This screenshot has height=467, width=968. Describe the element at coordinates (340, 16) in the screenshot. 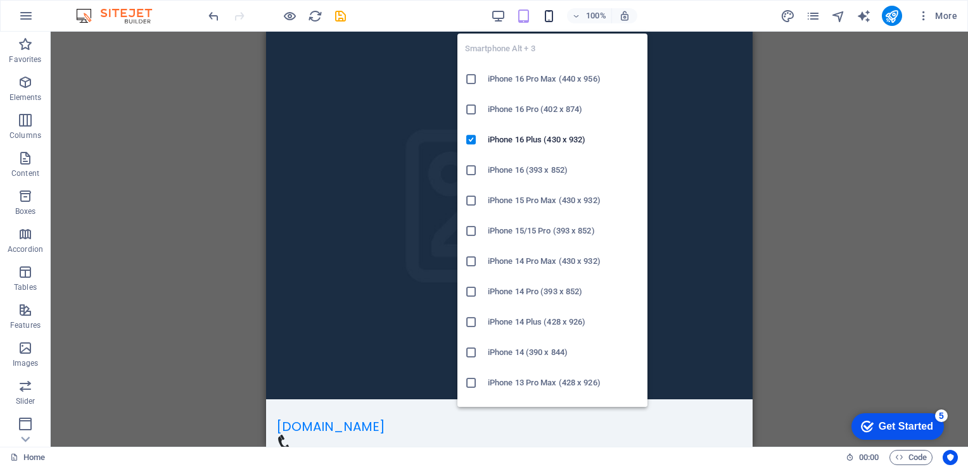

I see `i: Save (Ctrl+S)` at that location.